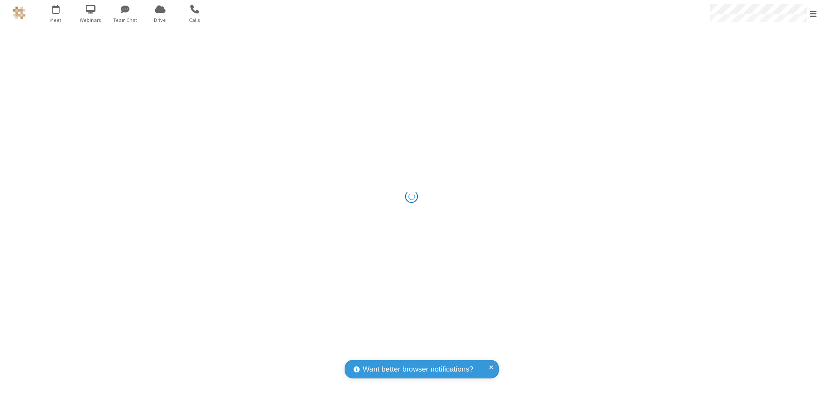 This screenshot has width=823, height=393. I want to click on img: QA Selenium DO NOT DELETE OR CHANGE, so click(19, 13).